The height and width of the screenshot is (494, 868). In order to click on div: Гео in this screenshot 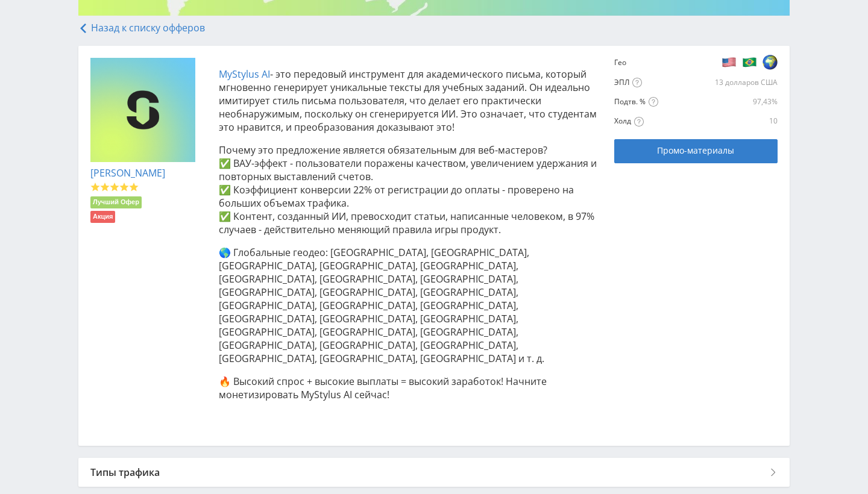, I will do `click(634, 63)`.